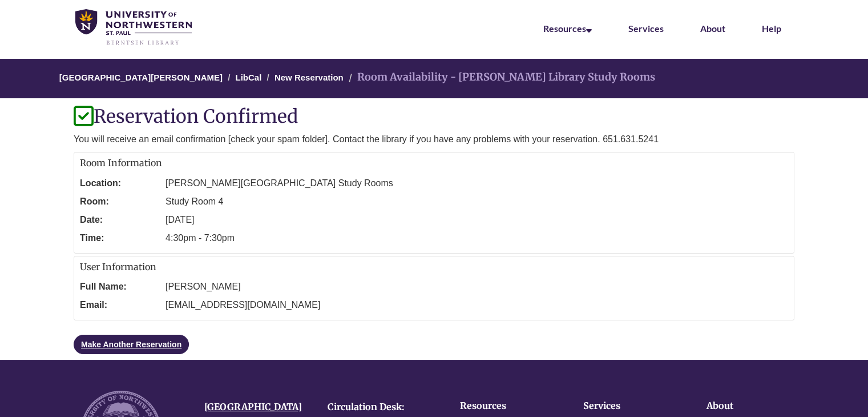  What do you see at coordinates (120, 305) in the screenshot?
I see `dt: Email:` at bounding box center [120, 305].